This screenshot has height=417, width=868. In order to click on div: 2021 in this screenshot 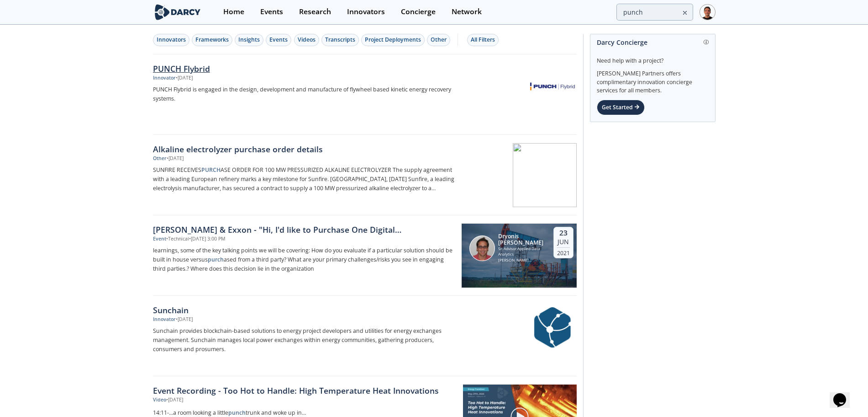, I will do `click(563, 252)`.